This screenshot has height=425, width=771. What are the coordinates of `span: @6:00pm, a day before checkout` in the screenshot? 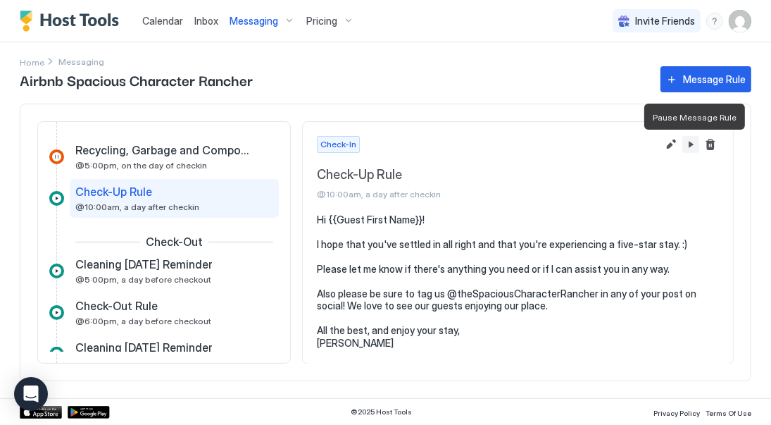 It's located at (143, 320).